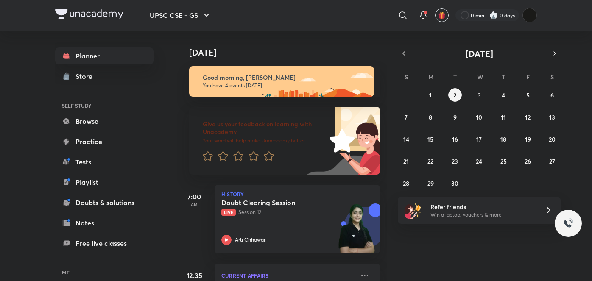 Image resolution: width=592 pixels, height=281 pixels. Describe the element at coordinates (356, 233) in the screenshot. I see `img: unacademy` at that location.